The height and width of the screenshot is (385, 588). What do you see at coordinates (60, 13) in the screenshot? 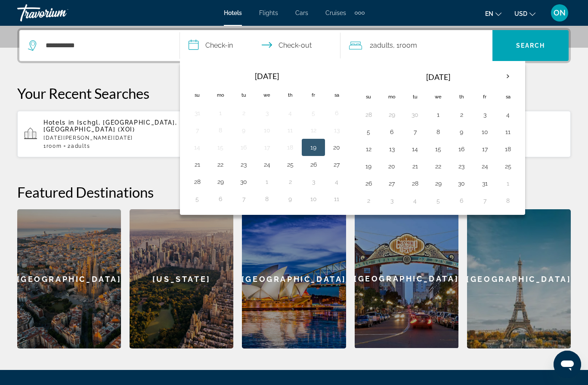
I see `a: Travorium` at bounding box center [60, 13].